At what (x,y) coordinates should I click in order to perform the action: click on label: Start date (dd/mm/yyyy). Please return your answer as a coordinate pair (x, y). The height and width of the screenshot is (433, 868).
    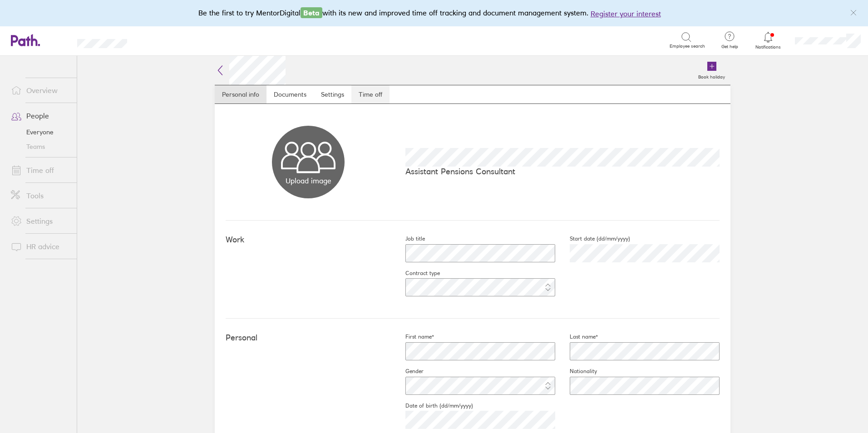
    Looking at the image, I should click on (593, 238).